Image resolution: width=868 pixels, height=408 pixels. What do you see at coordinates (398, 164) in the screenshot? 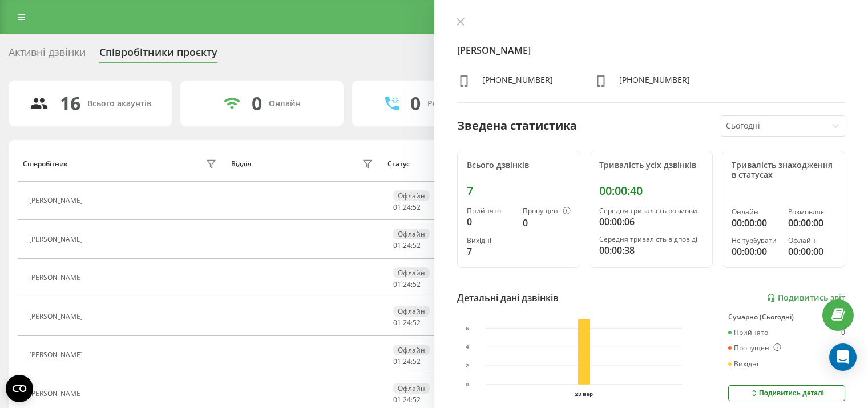
I see `div: Статус` at bounding box center [398, 164].